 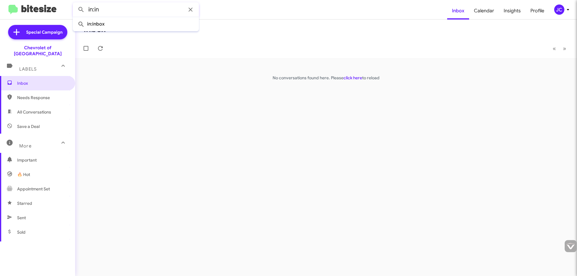 What do you see at coordinates (484, 11) in the screenshot?
I see `span: Calendar` at bounding box center [484, 11].